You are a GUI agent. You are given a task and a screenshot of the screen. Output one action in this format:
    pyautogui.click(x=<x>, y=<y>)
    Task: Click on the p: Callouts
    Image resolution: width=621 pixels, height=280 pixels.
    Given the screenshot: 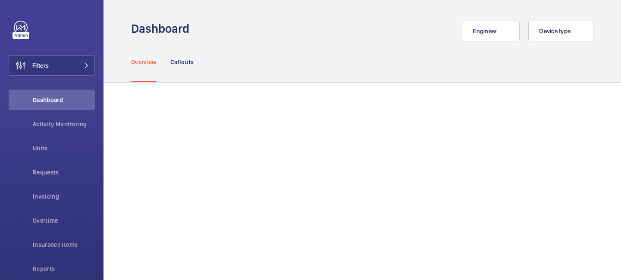 What is the action you would take?
    pyautogui.click(x=182, y=62)
    